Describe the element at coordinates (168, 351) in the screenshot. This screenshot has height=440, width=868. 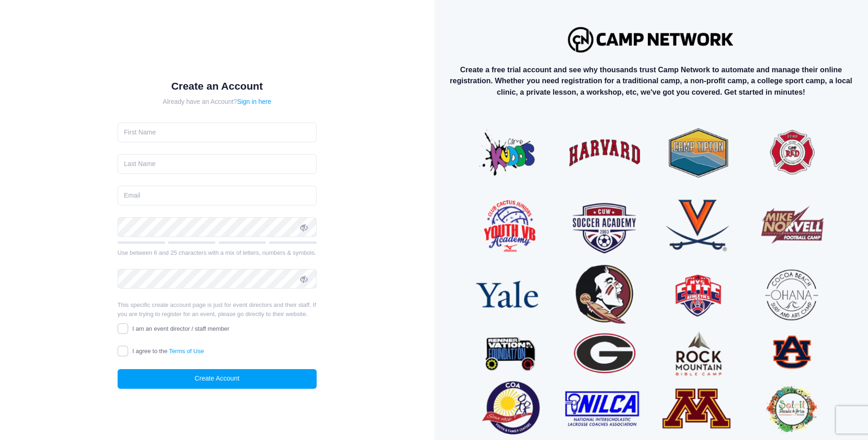
I see `span: I agree to the` at that location.